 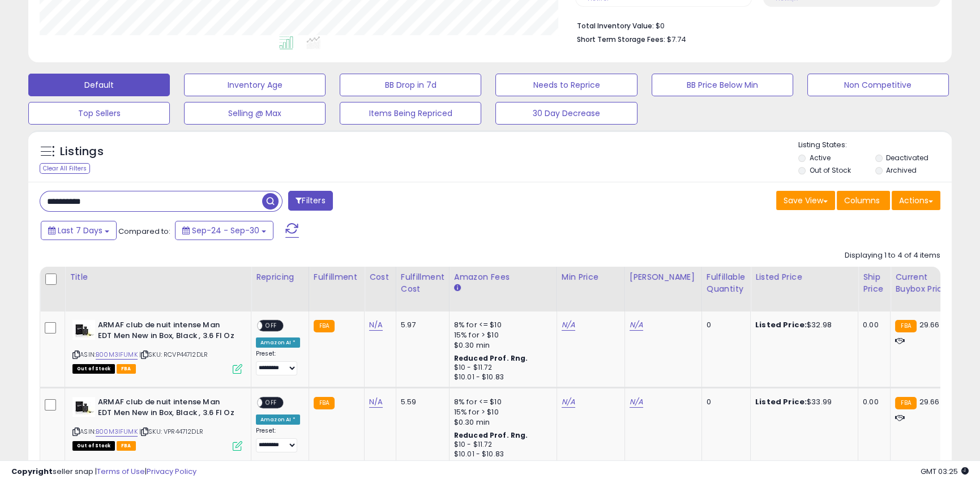 I want to click on button: Last 7 Days, so click(x=79, y=231).